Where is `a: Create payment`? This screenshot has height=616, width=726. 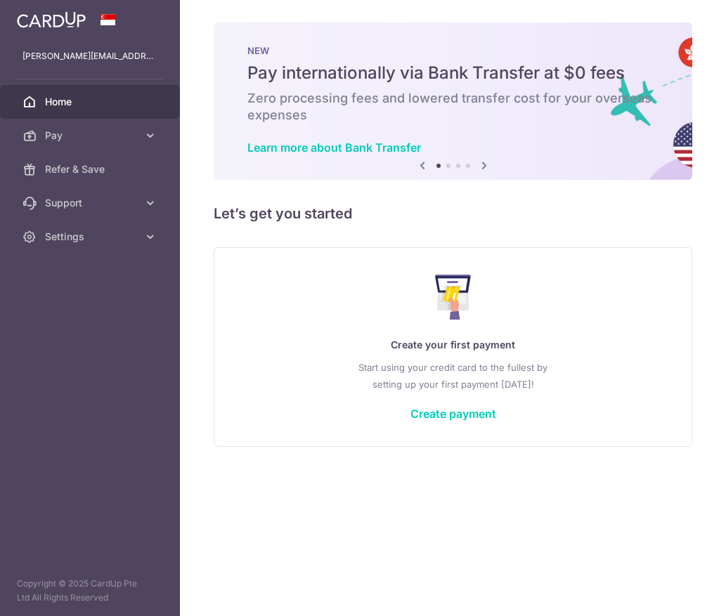 a: Create payment is located at coordinates (453, 414).